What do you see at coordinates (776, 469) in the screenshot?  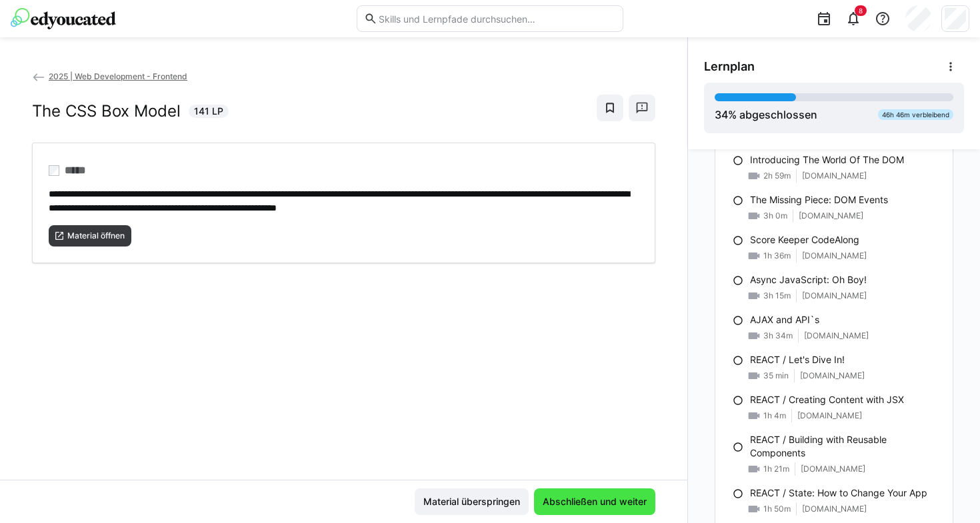 I see `span: 1h 21m` at bounding box center [776, 469].